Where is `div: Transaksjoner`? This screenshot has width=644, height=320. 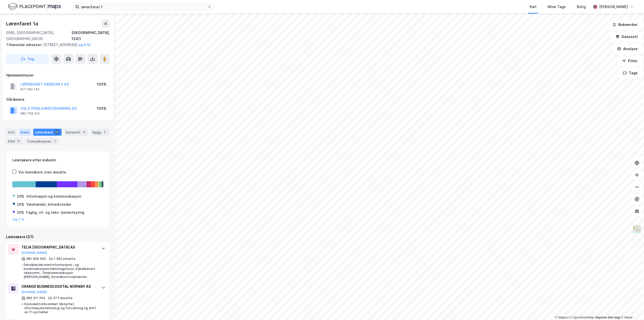
div: Transaksjoner is located at coordinates (42, 141).